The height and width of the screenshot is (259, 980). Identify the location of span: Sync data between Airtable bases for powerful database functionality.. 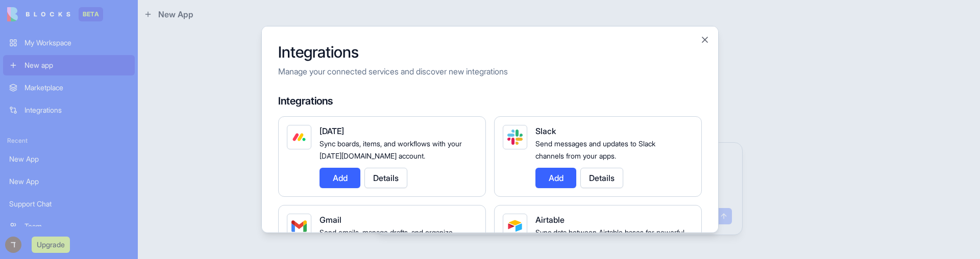
(610, 238).